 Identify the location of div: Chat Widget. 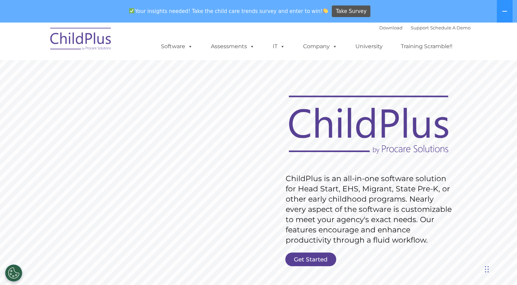
(461, 248).